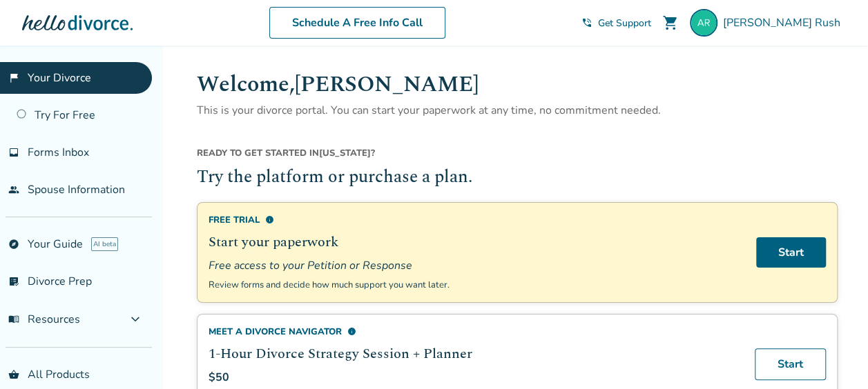 Image resolution: width=868 pixels, height=389 pixels. What do you see at coordinates (14, 190) in the screenshot?
I see `span: people` at bounding box center [14, 190].